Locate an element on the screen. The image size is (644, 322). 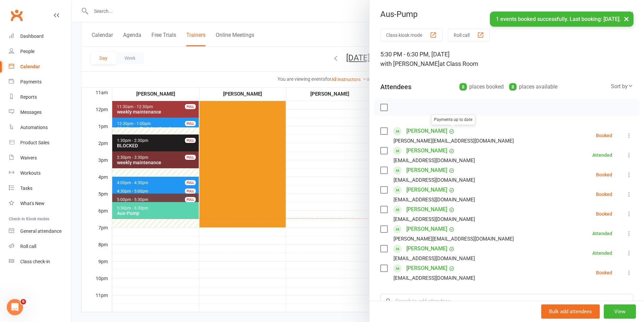
a: Reports is located at coordinates (40, 97).